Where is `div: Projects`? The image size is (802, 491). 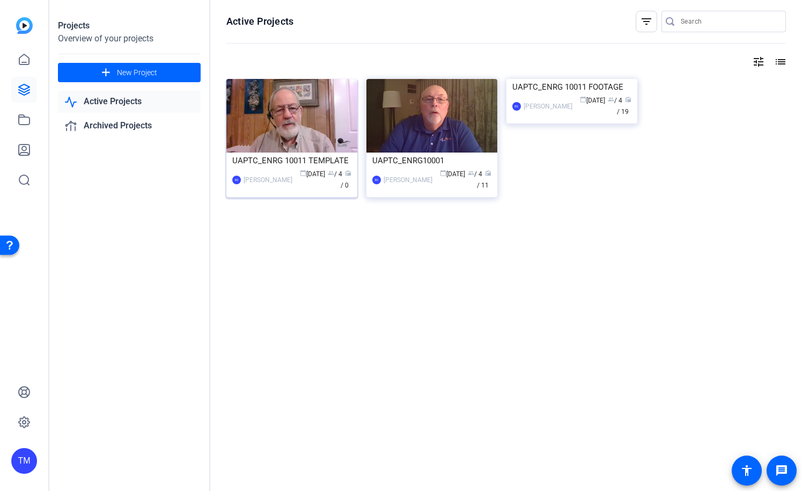 div: Projects is located at coordinates (129, 26).